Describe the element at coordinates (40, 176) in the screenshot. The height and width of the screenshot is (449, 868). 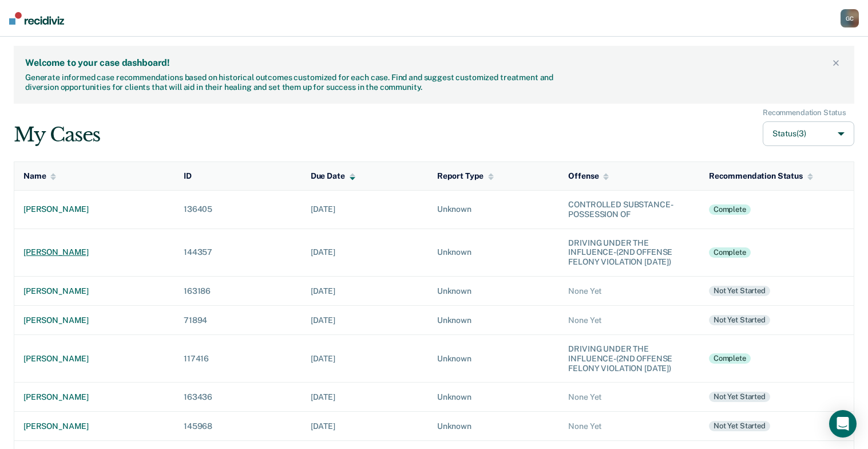
I see `div: Name` at that location.